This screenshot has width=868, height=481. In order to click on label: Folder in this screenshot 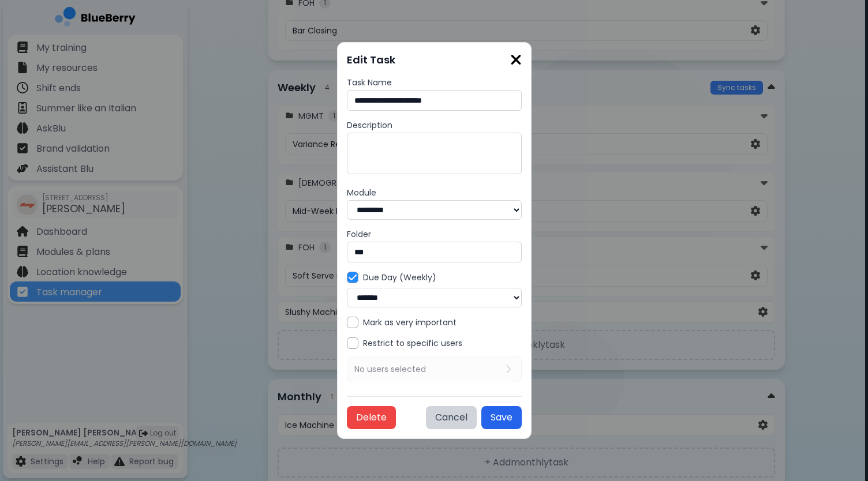, I will do `click(434, 234)`.